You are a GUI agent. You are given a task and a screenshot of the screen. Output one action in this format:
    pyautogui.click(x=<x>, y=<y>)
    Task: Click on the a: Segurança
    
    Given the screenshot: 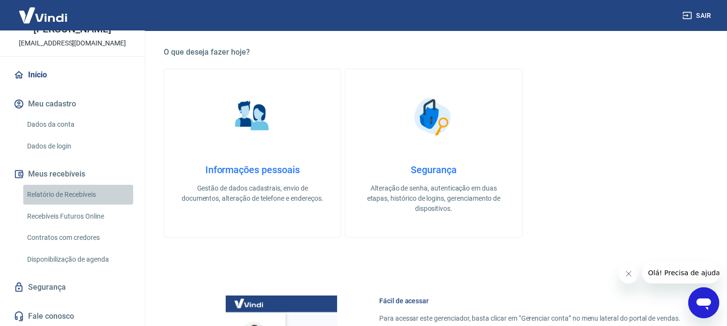 What is the action you would take?
    pyautogui.click(x=72, y=288)
    